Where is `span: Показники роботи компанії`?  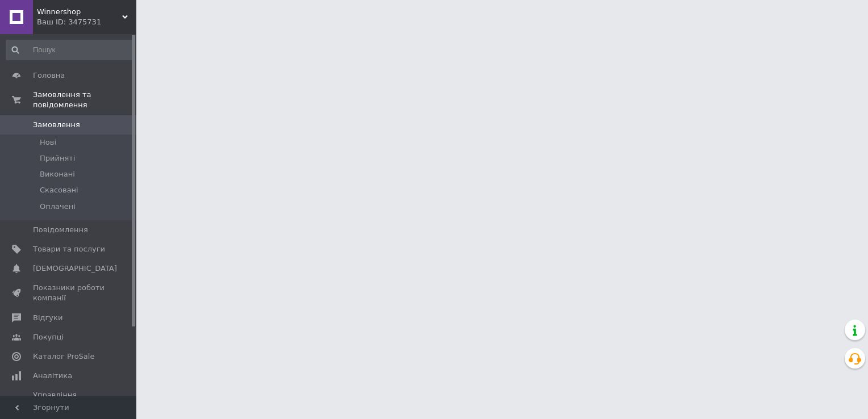
span: Показники роботи компанії is located at coordinates (68, 293).